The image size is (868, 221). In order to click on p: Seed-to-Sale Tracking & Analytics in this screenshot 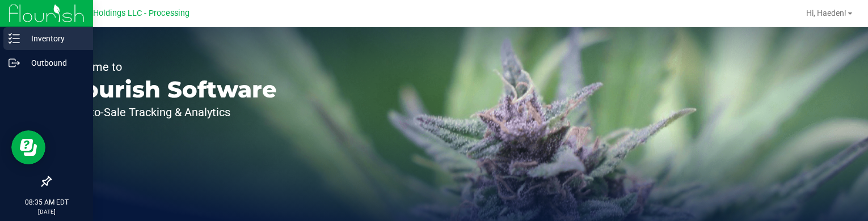, I will do `click(169, 112)`.